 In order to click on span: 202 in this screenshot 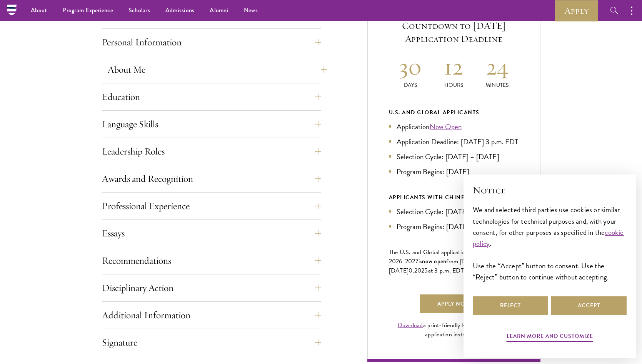, I will do `click(419, 271)`.